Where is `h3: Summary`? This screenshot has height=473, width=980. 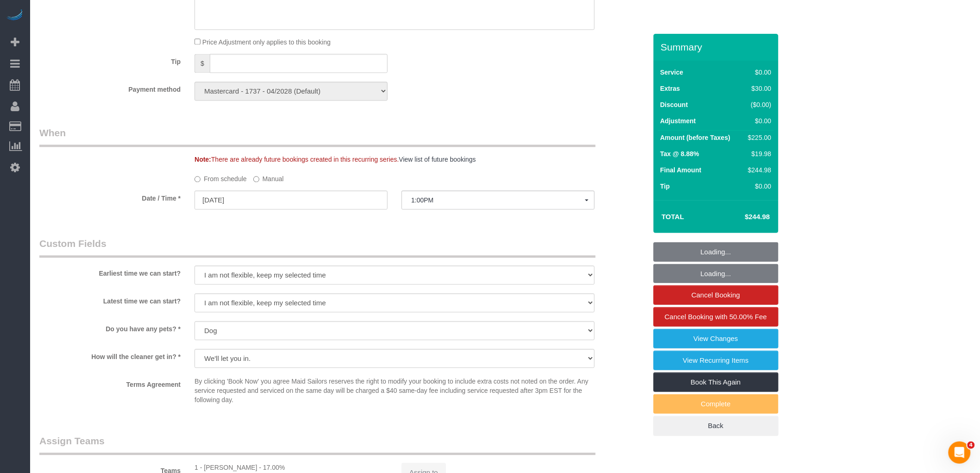
h3: Summary is located at coordinates (718, 46).